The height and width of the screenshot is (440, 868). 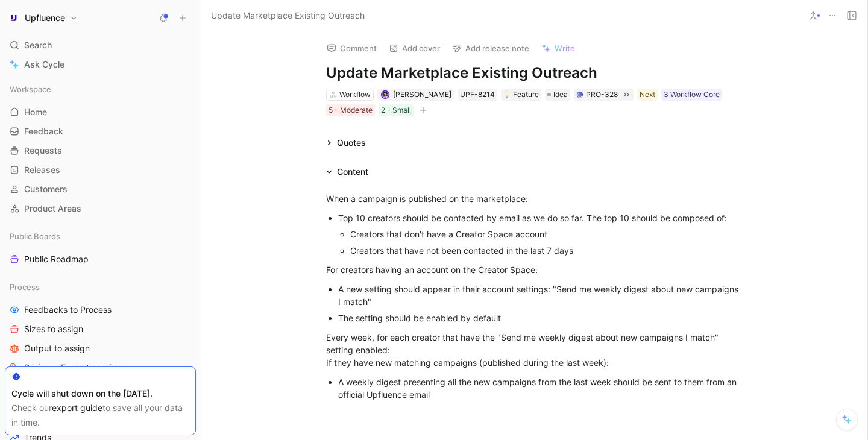 I want to click on a: Feedback, so click(x=100, y=132).